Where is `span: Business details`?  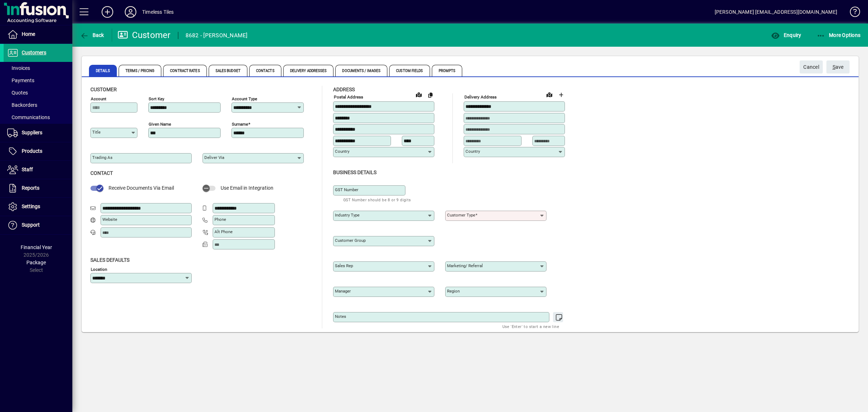 span: Business details is located at coordinates (355, 173).